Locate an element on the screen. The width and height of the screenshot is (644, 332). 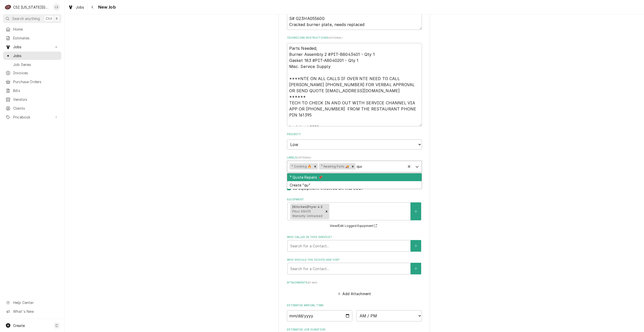
div: CSI Kansas City's Avatar is located at coordinates (8, 7).